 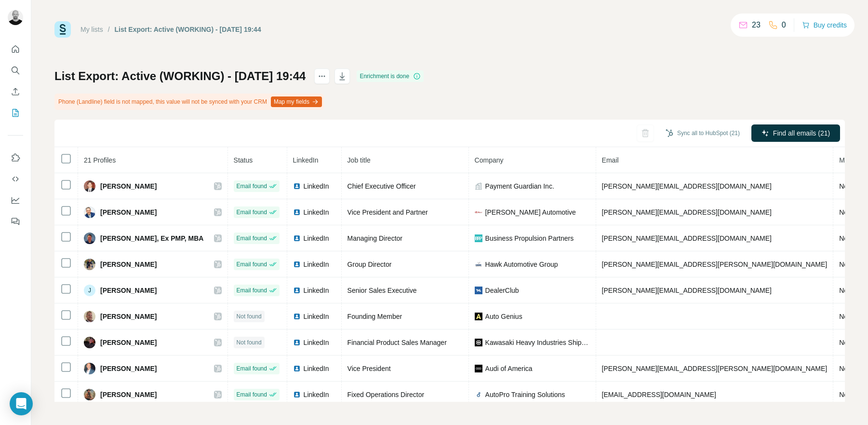 What do you see at coordinates (382, 290) in the screenshot?
I see `span: Senior Sales Executive` at bounding box center [382, 290].